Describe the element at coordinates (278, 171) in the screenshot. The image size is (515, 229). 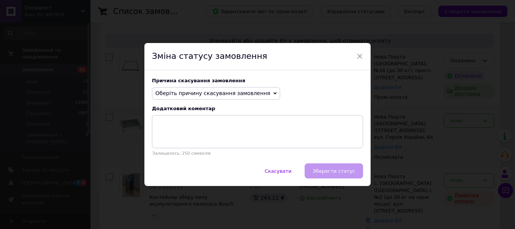
I see `span: Скасувати` at that location.